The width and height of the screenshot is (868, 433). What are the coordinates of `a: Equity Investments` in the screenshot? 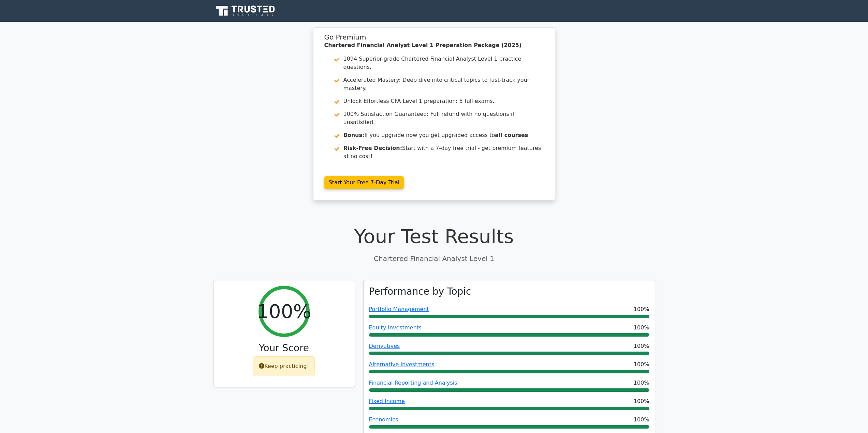 It's located at (395, 328).